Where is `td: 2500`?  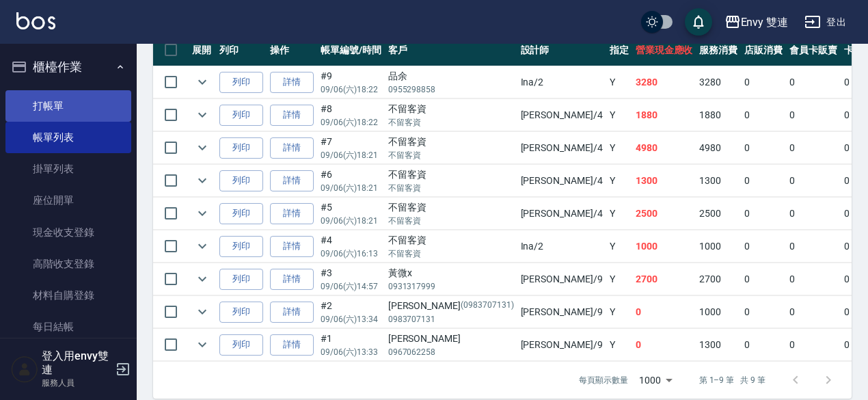 td: 2500 is located at coordinates (664, 213).